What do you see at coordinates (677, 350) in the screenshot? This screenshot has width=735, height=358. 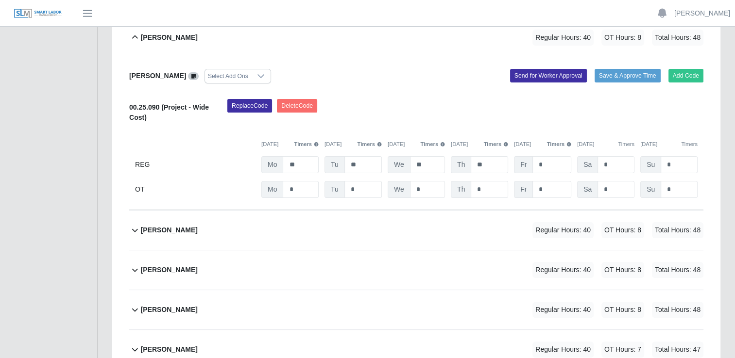 I see `span: Total Hours: 47` at bounding box center [677, 350].